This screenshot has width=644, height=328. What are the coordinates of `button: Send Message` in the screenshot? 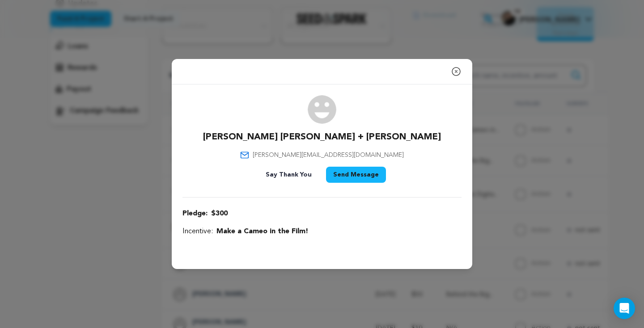 It's located at (356, 175).